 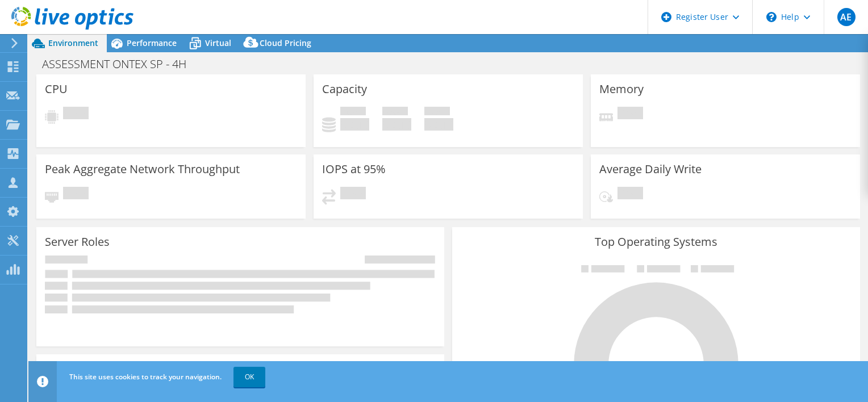 I want to click on h3: Average Daily Write, so click(x=650, y=169).